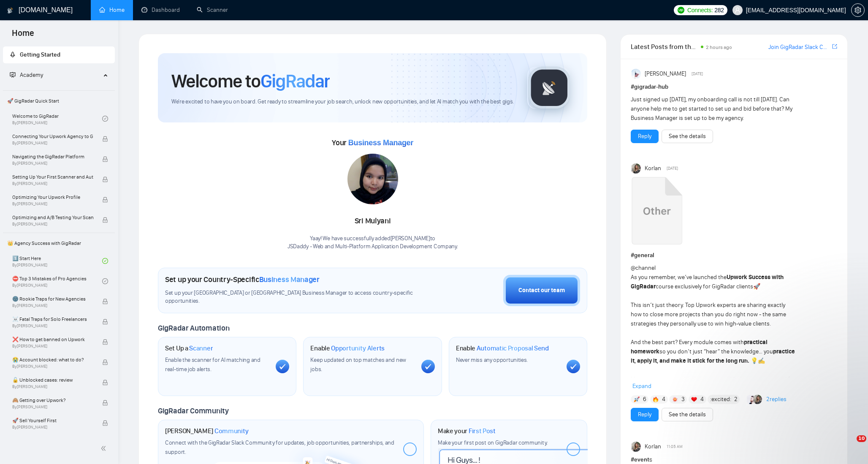  What do you see at coordinates (280, 447) in the screenshot?
I see `span: Connect with the GigRadar Slack Community for updates, job opportunities, partnerships, and support.` at bounding box center [280, 447].